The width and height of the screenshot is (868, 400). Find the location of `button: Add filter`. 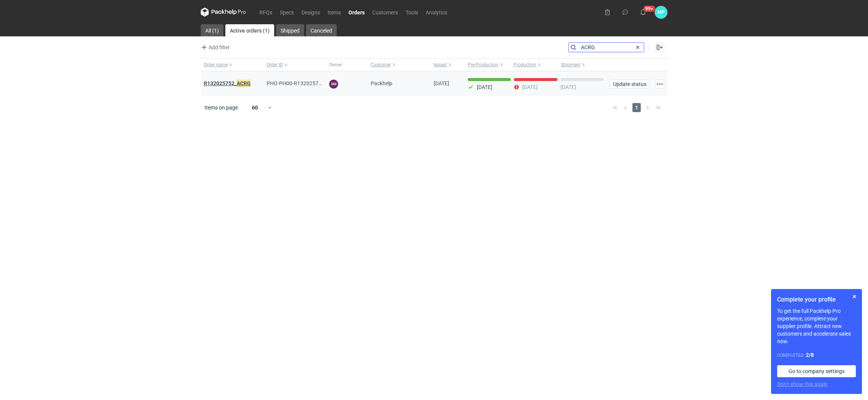

button: Add filter is located at coordinates (215, 47).